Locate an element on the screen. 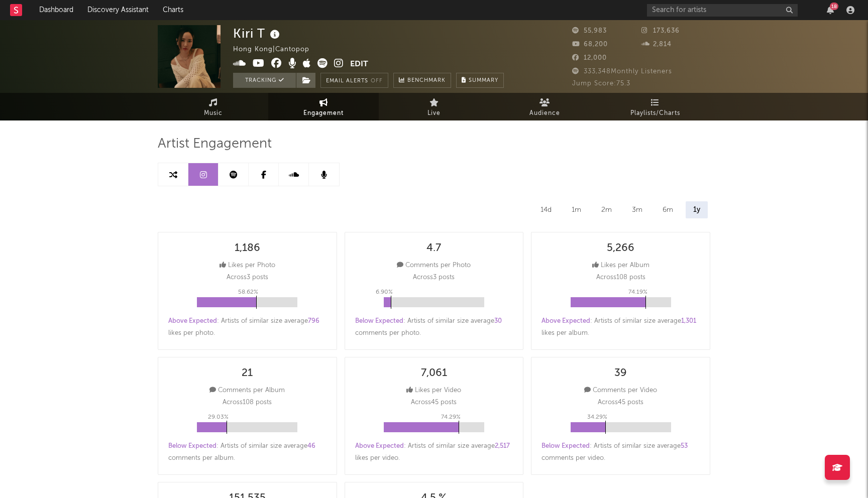 The image size is (868, 498). div: : Artists of similar size average likes per photo . is located at coordinates (247, 327).